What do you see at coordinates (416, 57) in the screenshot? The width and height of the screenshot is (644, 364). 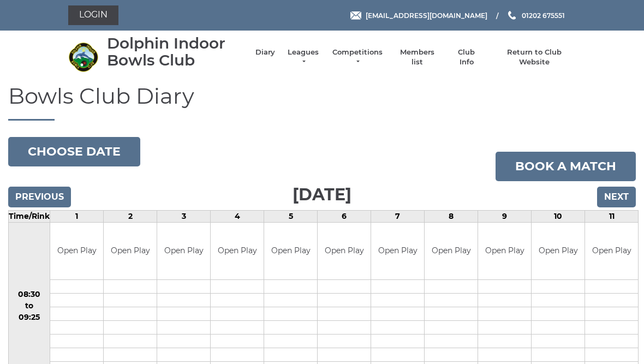 I see `a: Members list` at bounding box center [416, 57].